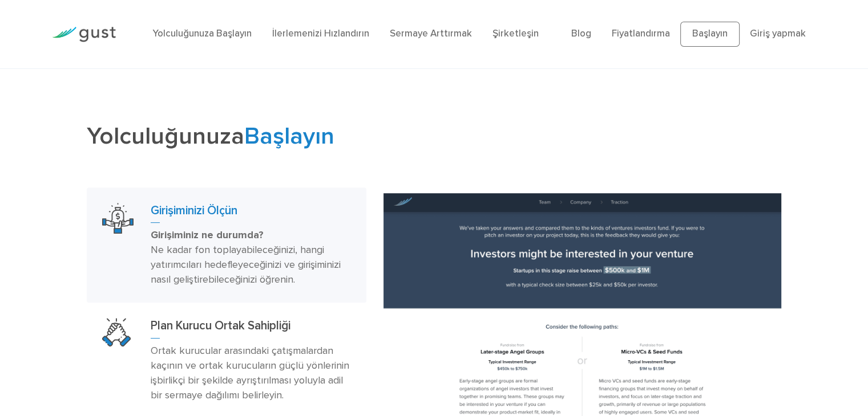  What do you see at coordinates (207, 235) in the screenshot?
I see `font: Girişiminiz ne durumda?` at bounding box center [207, 235].